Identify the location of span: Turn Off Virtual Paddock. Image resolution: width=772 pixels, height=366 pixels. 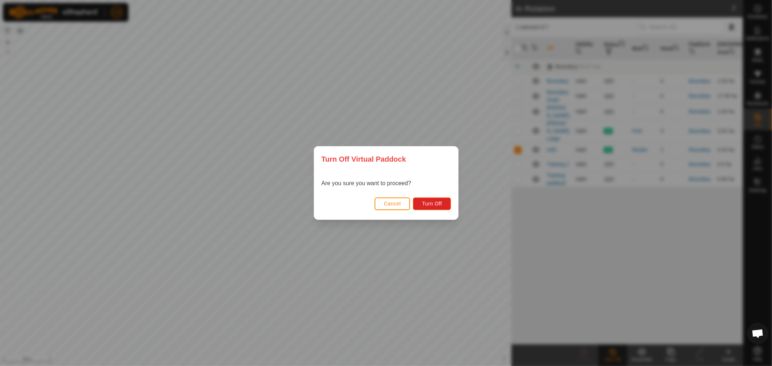
(364, 159).